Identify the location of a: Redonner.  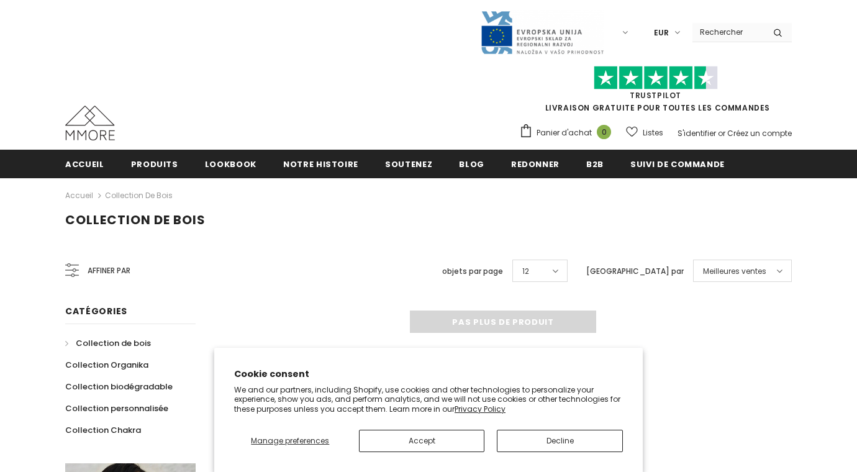
(535, 163).